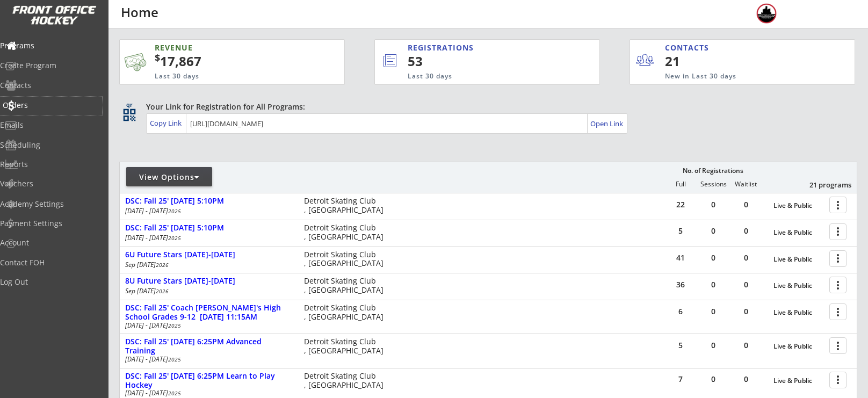 This screenshot has height=398, width=868. Describe the element at coordinates (681, 184) in the screenshot. I see `div: Full` at that location.